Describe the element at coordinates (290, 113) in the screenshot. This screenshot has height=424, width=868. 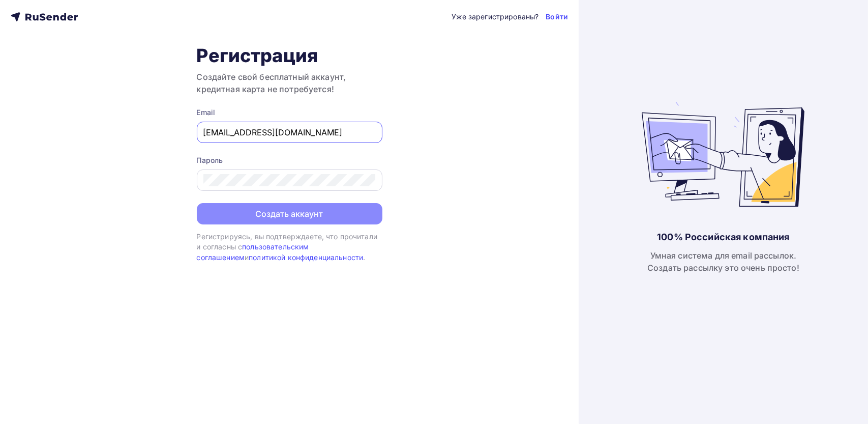
I see `div: Email` at that location.